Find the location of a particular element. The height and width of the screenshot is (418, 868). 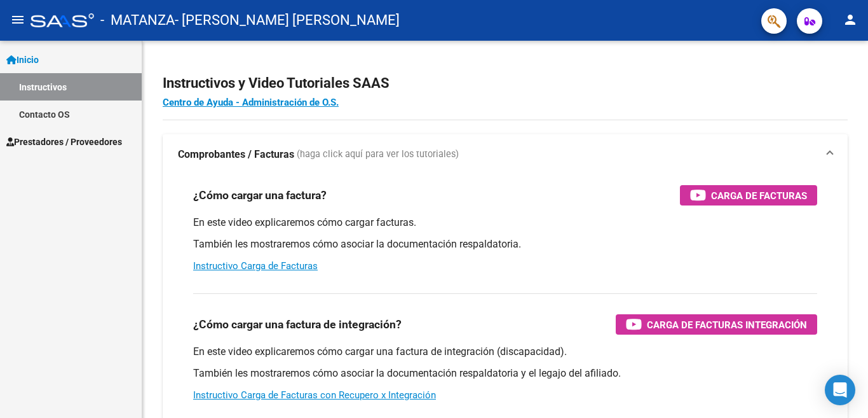

button: Carga de Facturas is located at coordinates (749, 195).